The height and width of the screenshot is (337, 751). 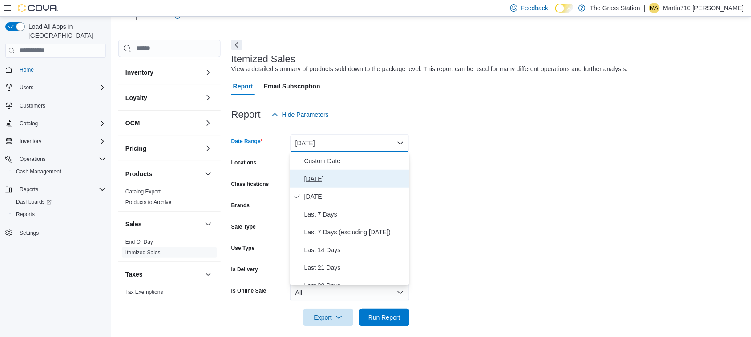 What do you see at coordinates (240, 205) in the screenshot?
I see `label: Brands` at bounding box center [240, 205].